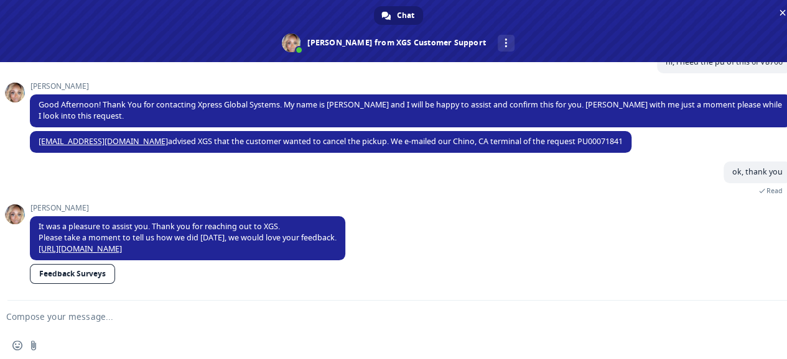  What do you see at coordinates (187, 238) in the screenshot?
I see `span: It was a pleasure to assist you. Thank you for reaching out to XGS. Please take a moment to tell ...` at bounding box center [187, 238].